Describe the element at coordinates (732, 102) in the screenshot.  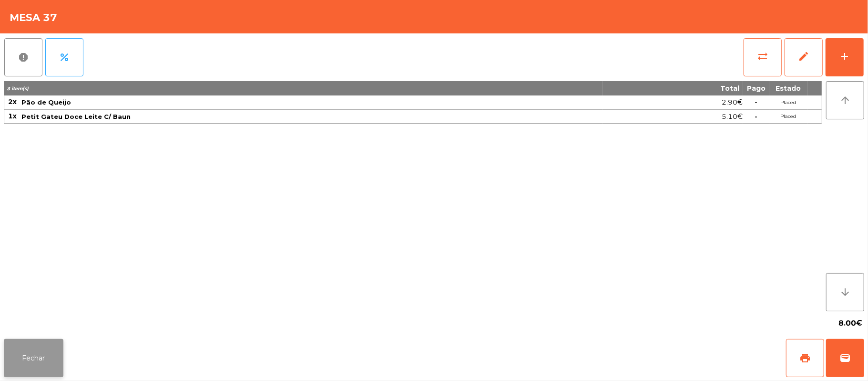
I see `span: 2.90€` at that location.